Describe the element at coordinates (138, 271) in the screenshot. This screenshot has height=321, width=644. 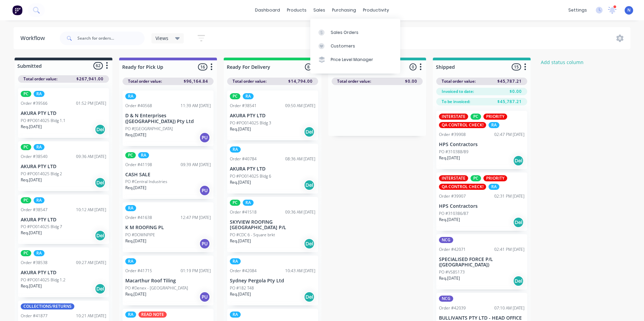
I see `div: Order #41715` at that location.